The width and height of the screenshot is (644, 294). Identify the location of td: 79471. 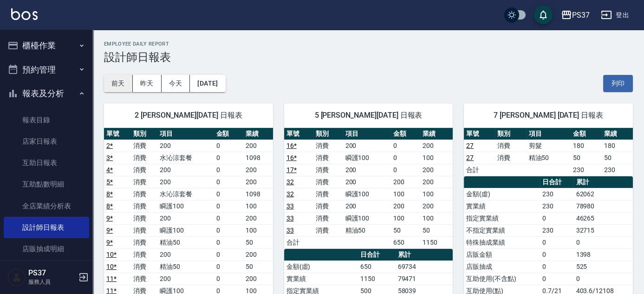
(425, 279).